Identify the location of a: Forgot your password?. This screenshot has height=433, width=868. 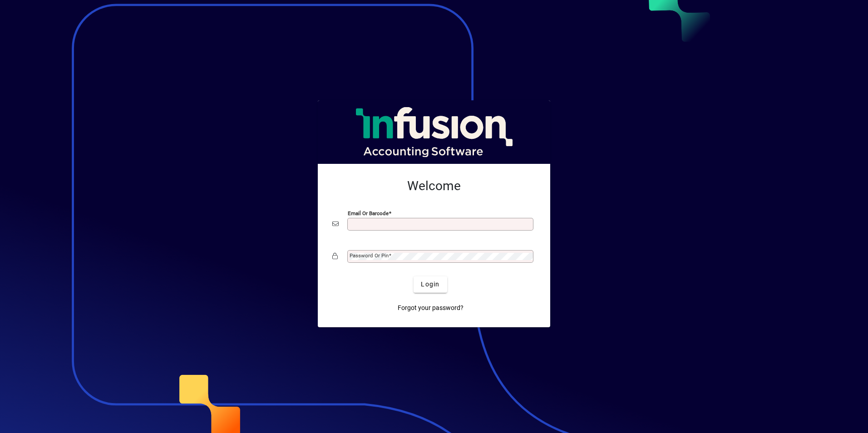
(430, 308).